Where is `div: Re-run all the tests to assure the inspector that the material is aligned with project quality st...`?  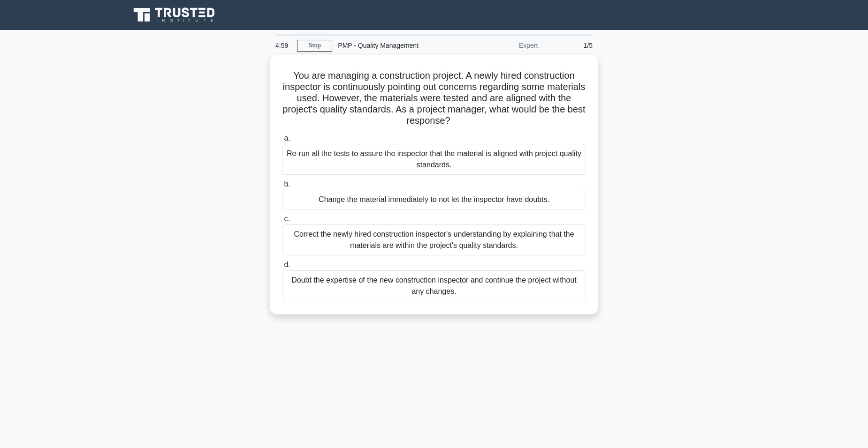
div: Re-run all the tests to assure the inspector that the material is aligned with project quality st... is located at coordinates (434, 159).